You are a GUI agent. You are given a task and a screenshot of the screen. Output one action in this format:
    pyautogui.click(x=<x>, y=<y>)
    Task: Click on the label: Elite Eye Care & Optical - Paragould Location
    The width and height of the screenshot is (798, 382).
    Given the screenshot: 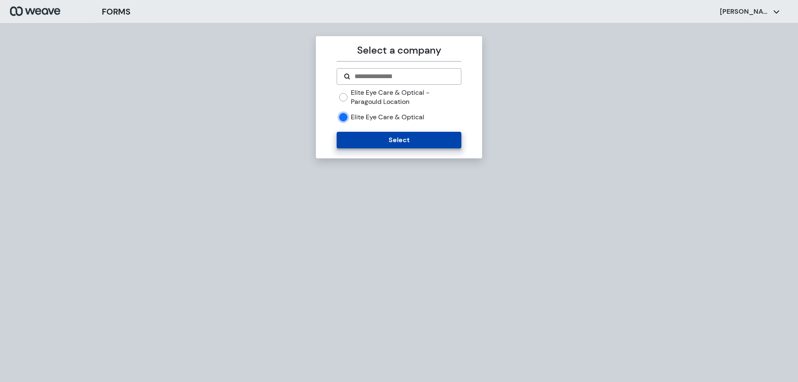 What is the action you would take?
    pyautogui.click(x=406, y=97)
    